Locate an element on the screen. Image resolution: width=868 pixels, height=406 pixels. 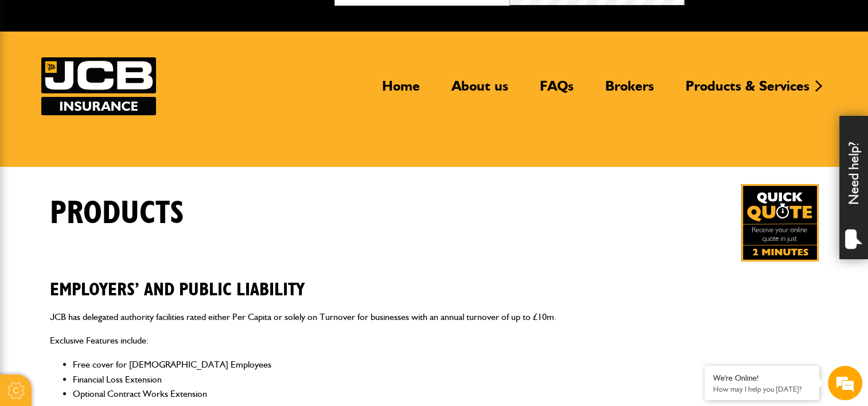
a: Get your insurance quote in just 2-minutes is located at coordinates (780, 223).